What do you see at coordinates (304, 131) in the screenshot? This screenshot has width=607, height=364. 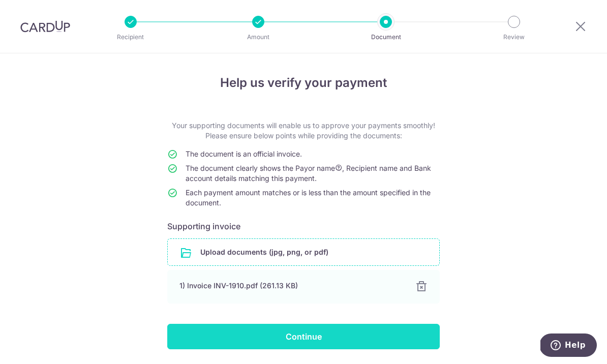 I see `p: Your supporting documents will enable us to approve your payments smoothly! Please ensure below p...` at bounding box center [304, 131].